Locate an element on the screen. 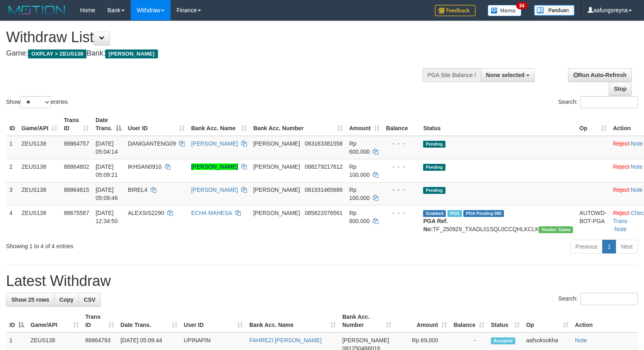 Image resolution: width=644 pixels, height=350 pixels. span: Copy is located at coordinates (66, 300).